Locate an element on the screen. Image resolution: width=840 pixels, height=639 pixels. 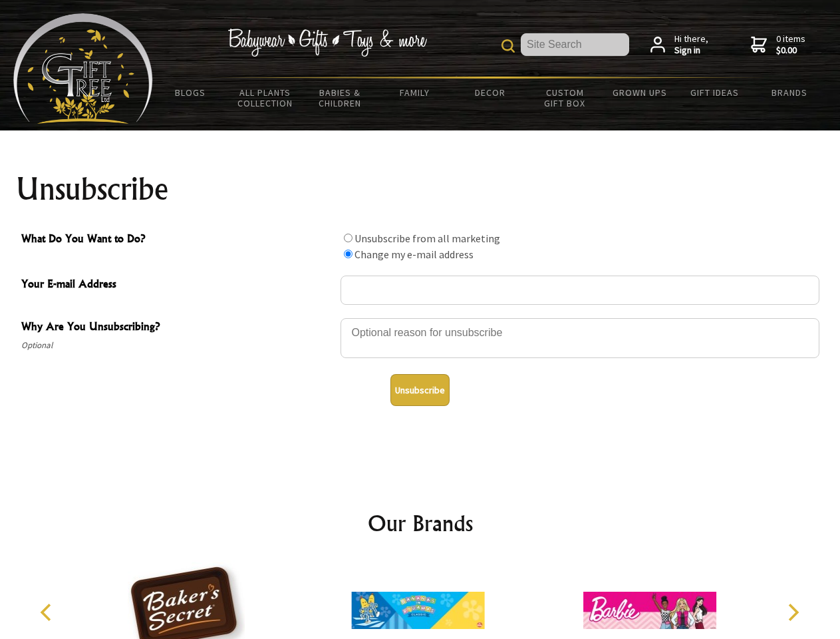
span: What Do You Want to Do? is located at coordinates (177, 240).